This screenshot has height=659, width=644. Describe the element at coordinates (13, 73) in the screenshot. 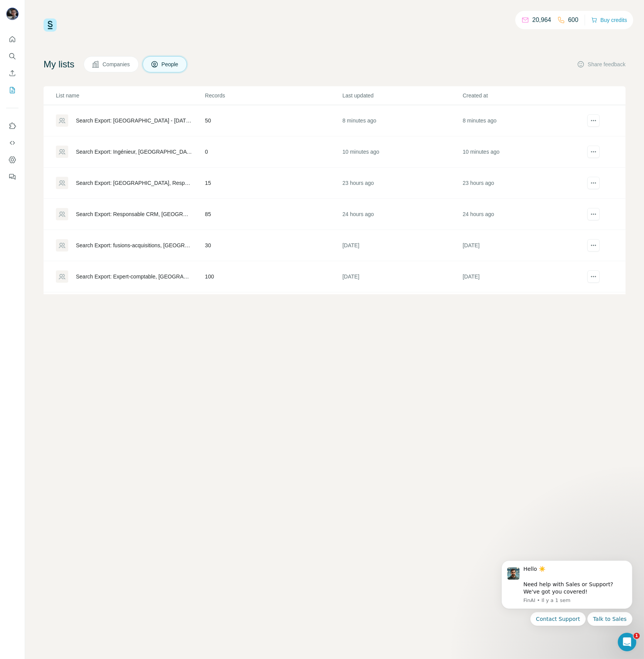

I see `button: Enrich CSV` at that location.